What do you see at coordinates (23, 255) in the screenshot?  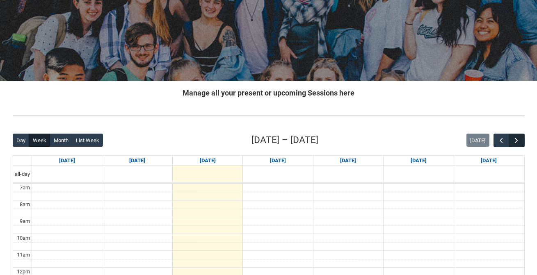 I see `div: 11am` at bounding box center [23, 255].